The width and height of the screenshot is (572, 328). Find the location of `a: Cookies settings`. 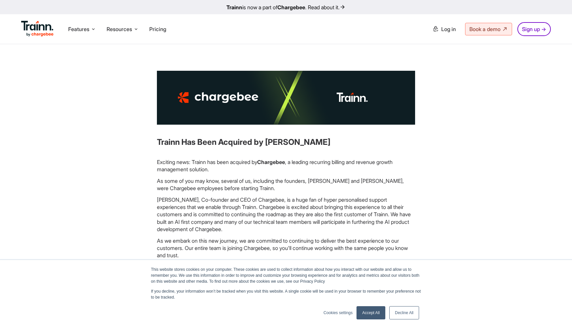

a: Cookies settings is located at coordinates (338, 313).